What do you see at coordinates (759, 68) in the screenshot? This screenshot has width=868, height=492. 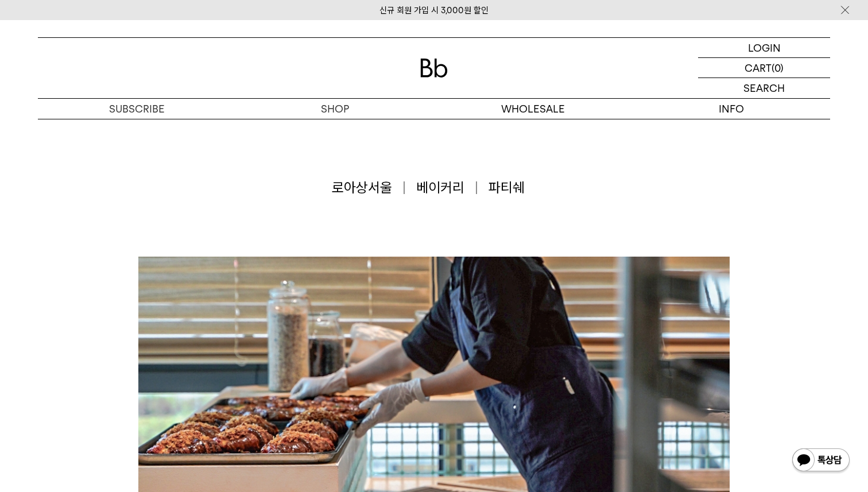 I see `p: CART` at bounding box center [759, 68].